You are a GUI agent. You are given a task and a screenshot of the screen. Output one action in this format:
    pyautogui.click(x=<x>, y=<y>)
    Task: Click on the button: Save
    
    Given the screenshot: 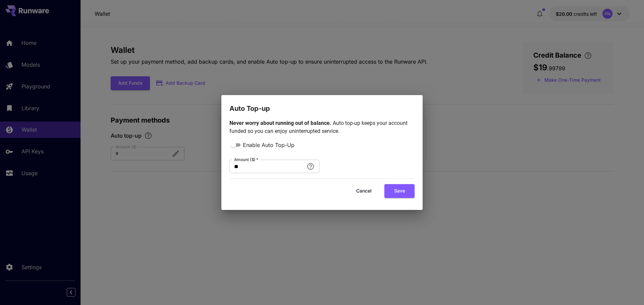 What is the action you would take?
    pyautogui.click(x=399, y=191)
    